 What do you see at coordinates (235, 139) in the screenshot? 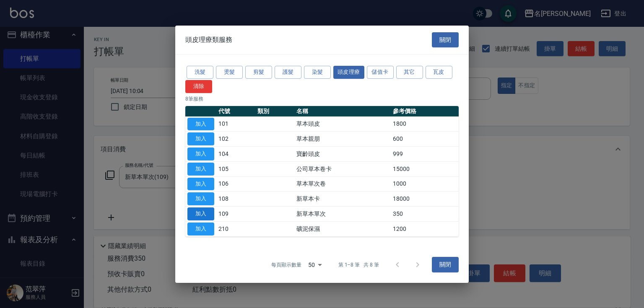
I see `td: 102` at bounding box center [235, 139].